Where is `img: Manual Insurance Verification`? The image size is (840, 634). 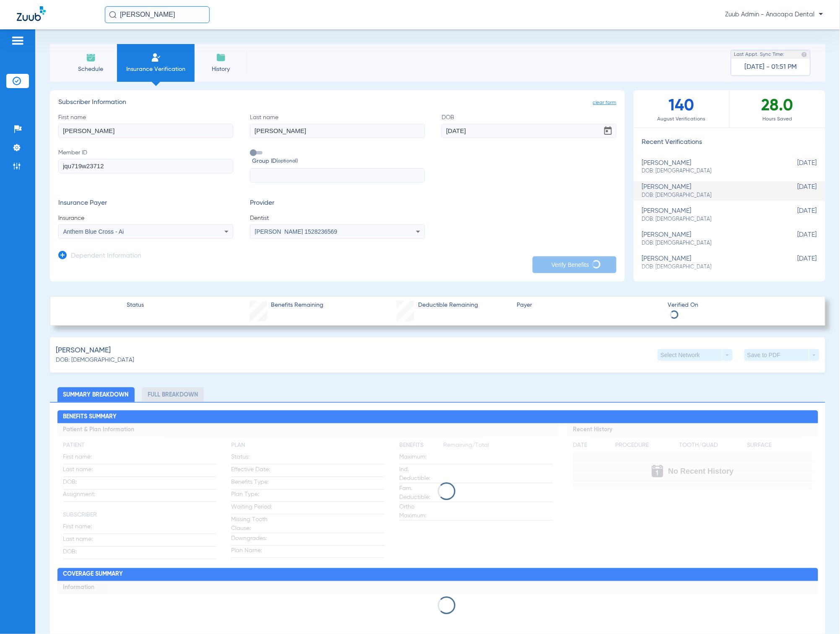 img: Manual Insurance Verification is located at coordinates (156, 58).